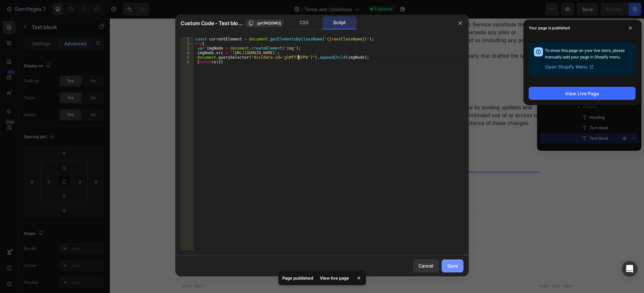  Describe the element at coordinates (215, 63) in the screenshot. I see `strong: SECTION 18 - CHANGES TO THE TERMS AND CONDITIONS` at that location.